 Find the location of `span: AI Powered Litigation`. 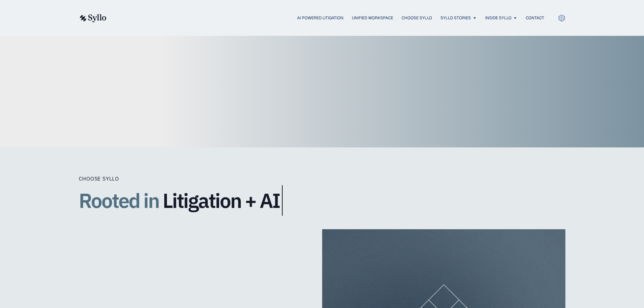

span: AI Powered Litigation is located at coordinates (320, 18).